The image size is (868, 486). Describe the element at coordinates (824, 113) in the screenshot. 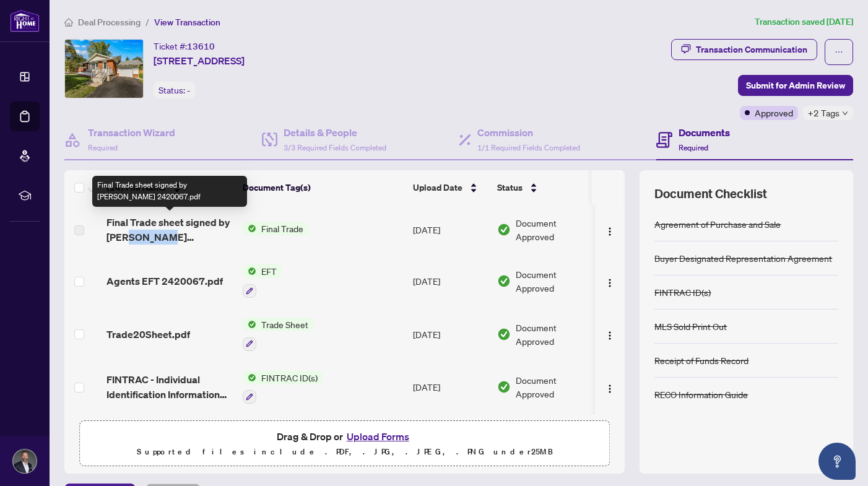

I see `span: +2 Tags` at that location.